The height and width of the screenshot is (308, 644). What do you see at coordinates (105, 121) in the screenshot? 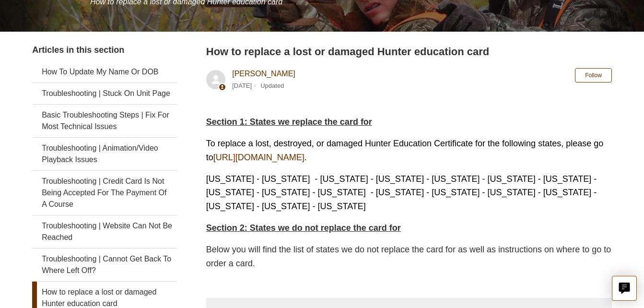
I see `a: Basic Troubleshooting Steps | Fix For Most Technical Issues` at bounding box center [105, 121].